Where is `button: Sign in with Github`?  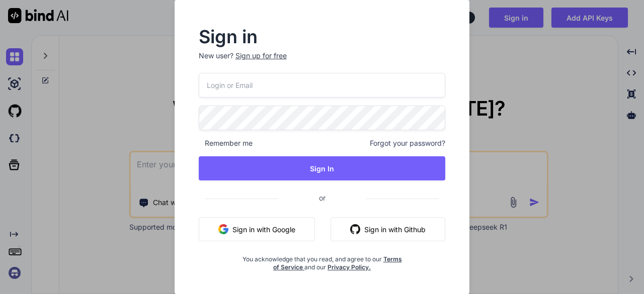 button: Sign in with Github is located at coordinates (388, 229).